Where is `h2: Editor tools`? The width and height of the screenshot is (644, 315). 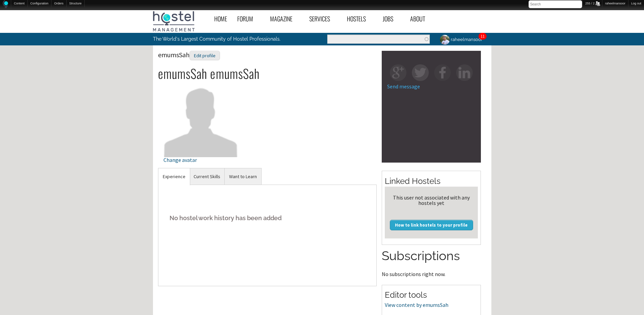 h2: Editor tools is located at coordinates (431, 295).